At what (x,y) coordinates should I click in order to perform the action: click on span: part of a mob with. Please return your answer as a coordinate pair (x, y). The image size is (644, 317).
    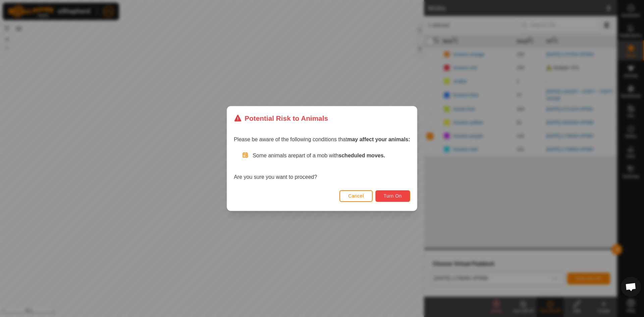
    Looking at the image, I should click on (341, 155).